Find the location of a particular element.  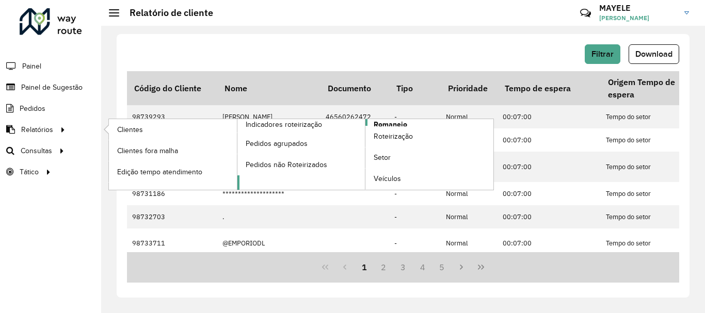

h3: MAYELE is located at coordinates (638, 8).